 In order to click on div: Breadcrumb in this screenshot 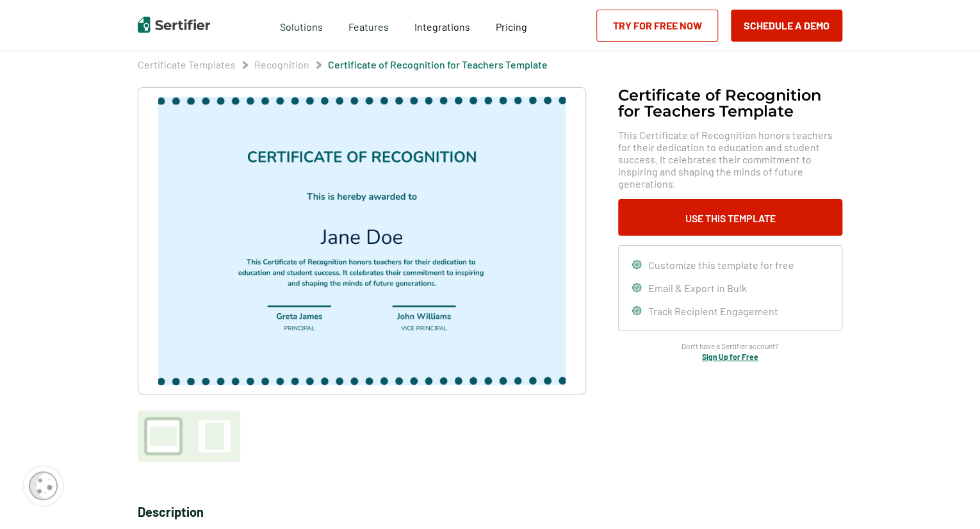, I will do `click(343, 65)`.